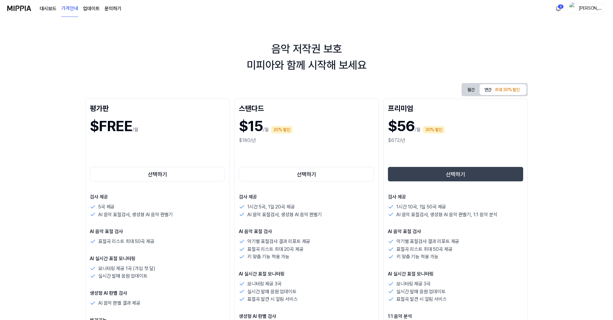 This screenshot has width=613, height=320. I want to click on div: 4, so click(560, 7).